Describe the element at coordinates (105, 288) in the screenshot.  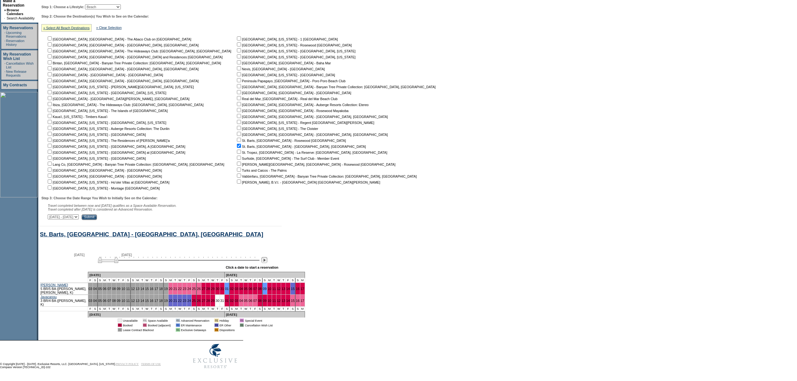
I see `a: 06` at that location.